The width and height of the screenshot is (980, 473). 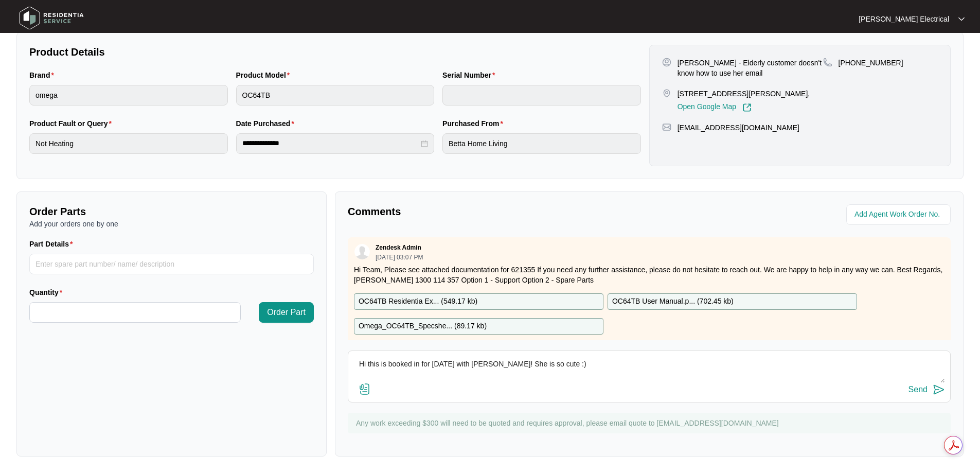 I want to click on label: Product Fault or Query, so click(x=72, y=123).